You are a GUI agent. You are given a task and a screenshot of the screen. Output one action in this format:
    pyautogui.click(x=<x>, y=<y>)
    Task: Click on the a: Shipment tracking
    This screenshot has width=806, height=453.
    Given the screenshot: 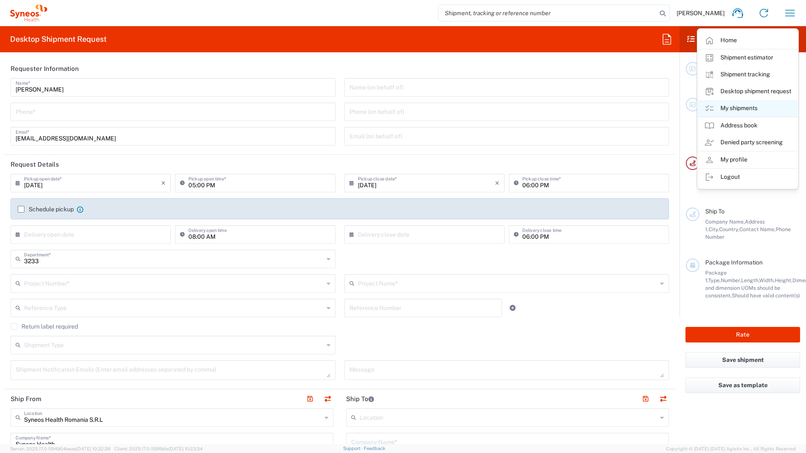 What is the action you would take?
    pyautogui.click(x=748, y=75)
    